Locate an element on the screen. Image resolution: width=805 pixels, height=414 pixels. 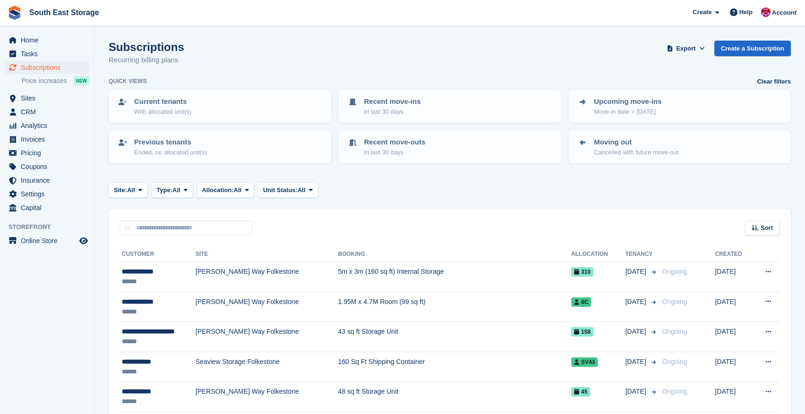
button: Unit Status: All is located at coordinates (288, 190).